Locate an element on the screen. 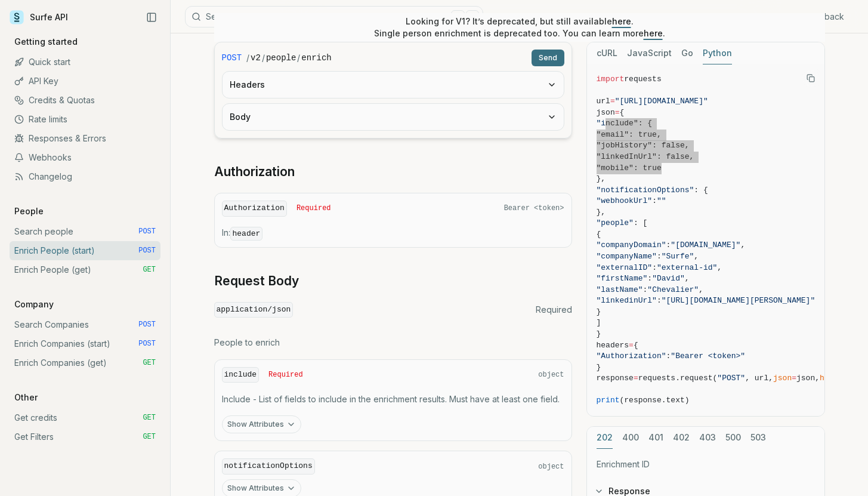  p: People to enrich is located at coordinates (393, 343).